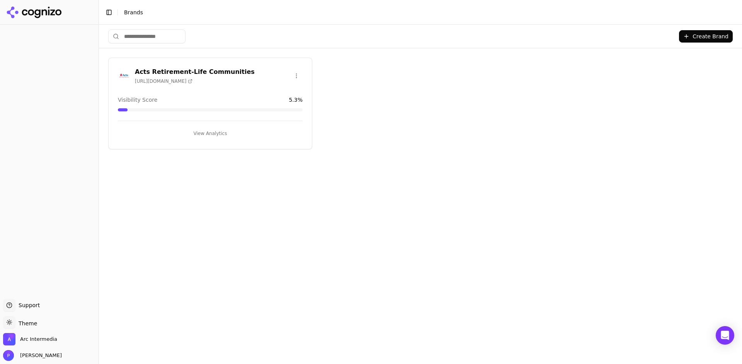 The width and height of the screenshot is (742, 364). What do you see at coordinates (9, 339) in the screenshot?
I see `img: Arc Intermedia` at bounding box center [9, 339].